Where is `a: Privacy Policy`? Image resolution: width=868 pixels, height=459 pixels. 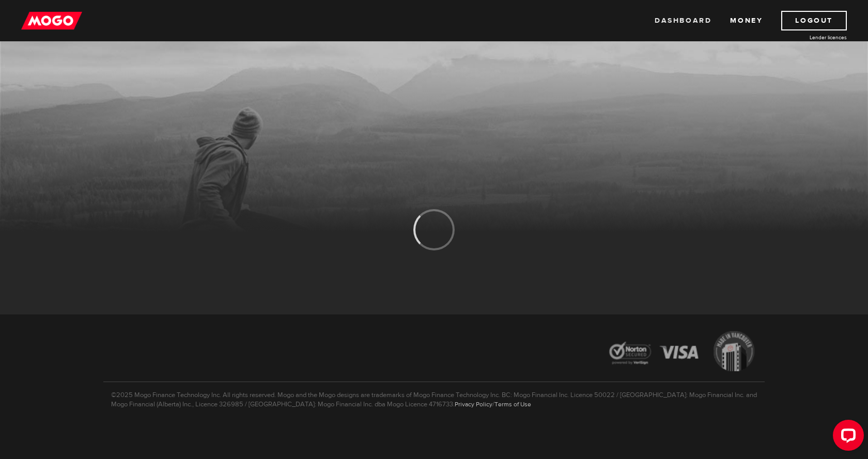 a: Privacy Policy is located at coordinates (473, 405).